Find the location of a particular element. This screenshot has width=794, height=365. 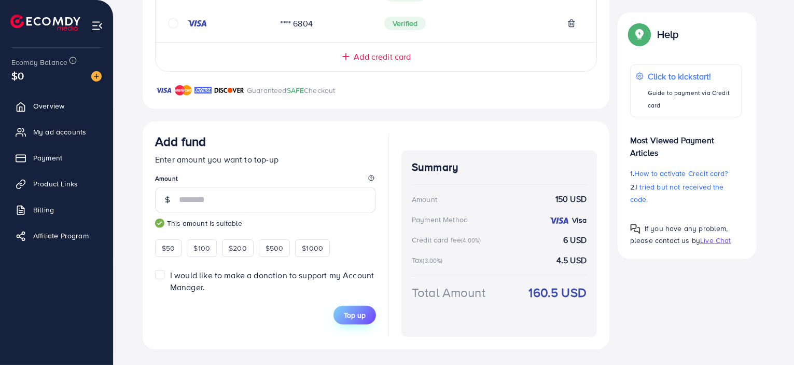

strong: 160.5 USD is located at coordinates (558, 292).